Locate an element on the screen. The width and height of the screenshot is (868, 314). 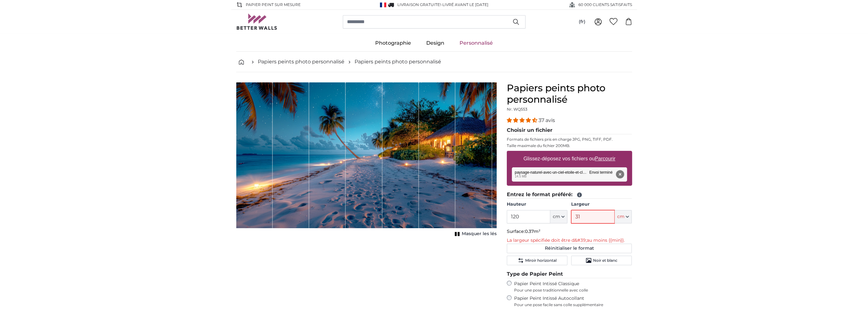
label: Hauteur is located at coordinates (537, 204).